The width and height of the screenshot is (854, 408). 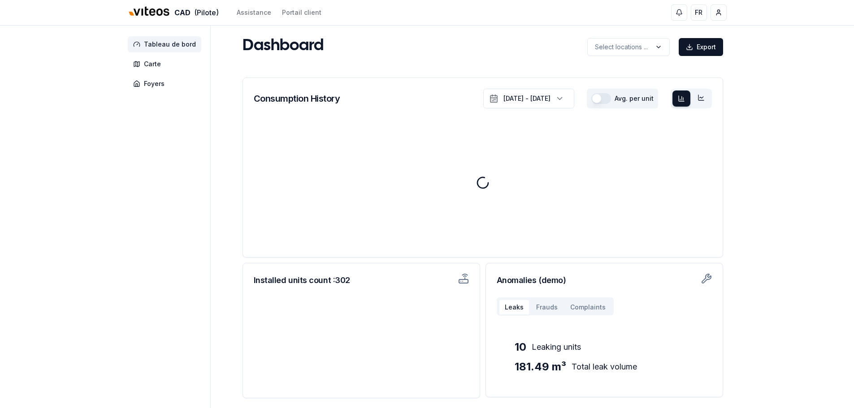 I want to click on a: Assistance, so click(x=254, y=13).